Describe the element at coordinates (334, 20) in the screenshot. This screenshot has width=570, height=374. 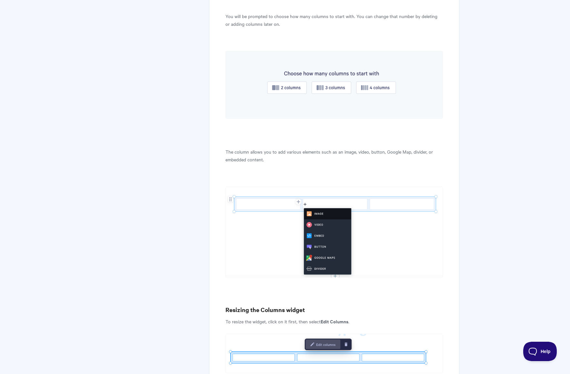
I see `p: You will be prompted to choose how many columns to start with. You can change that number by dele...` at that location.